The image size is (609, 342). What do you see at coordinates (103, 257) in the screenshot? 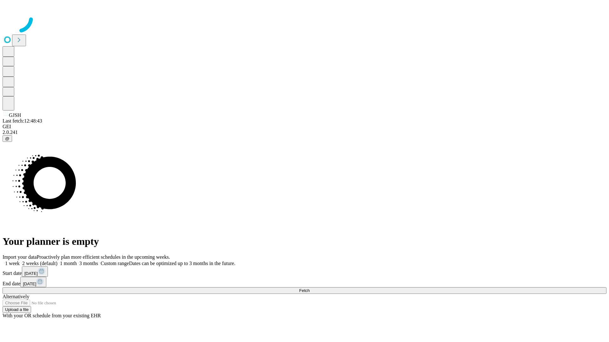
I see `span: Proactively plan more efficient schedules in the upcoming weeks.` at bounding box center [103, 257].